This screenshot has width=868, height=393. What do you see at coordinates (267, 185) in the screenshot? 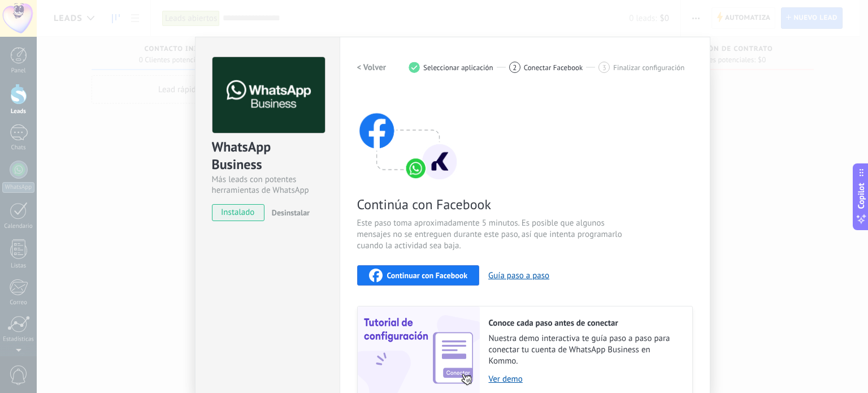
I see `div: Más leads con potentes herramientas de WhatsApp` at bounding box center [267, 185].